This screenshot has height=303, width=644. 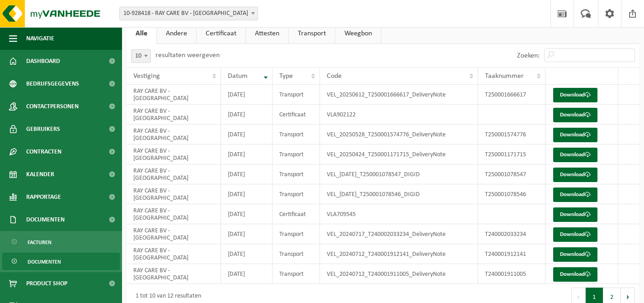 I want to click on label: resultaten weergeven, so click(x=187, y=55).